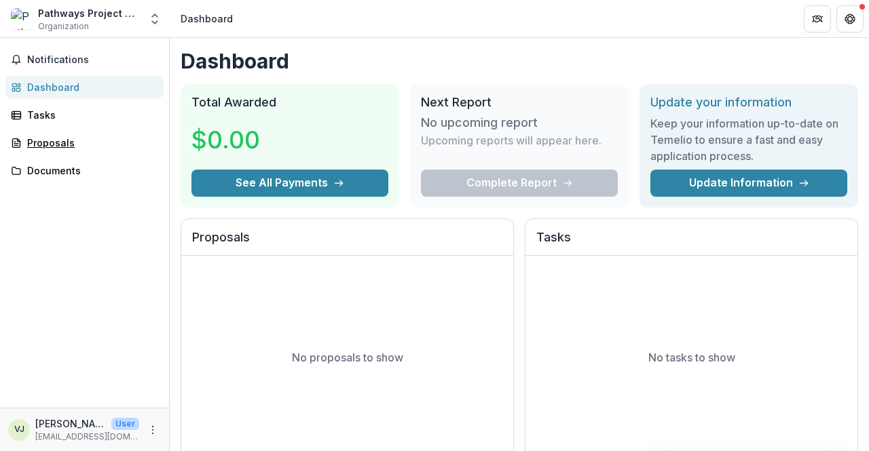 The height and width of the screenshot is (451, 869). I want to click on div: Proposals, so click(90, 143).